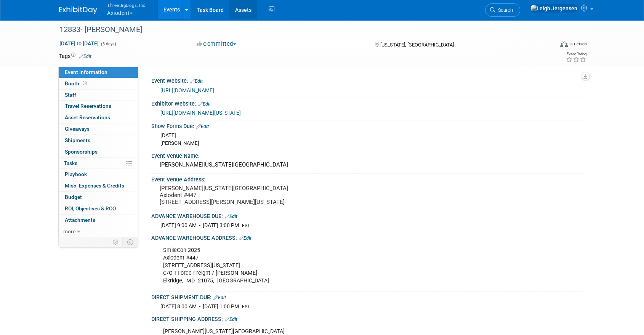  I want to click on span: Booth, so click(76, 83).